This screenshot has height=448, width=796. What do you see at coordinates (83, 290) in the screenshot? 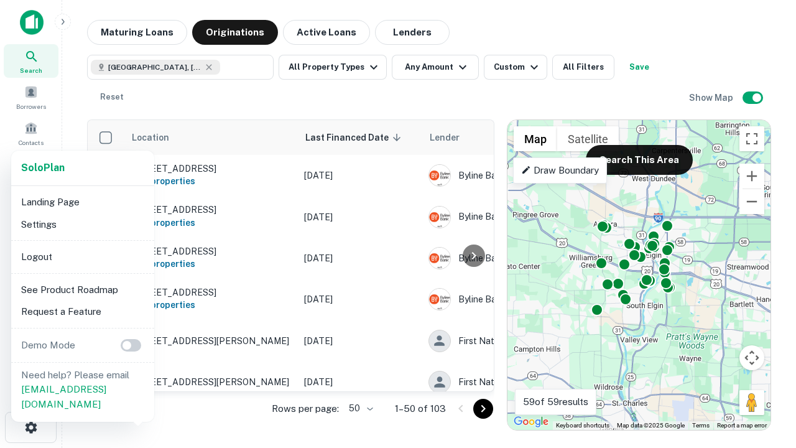
I see `li: See Product Roadmap` at bounding box center [83, 290].